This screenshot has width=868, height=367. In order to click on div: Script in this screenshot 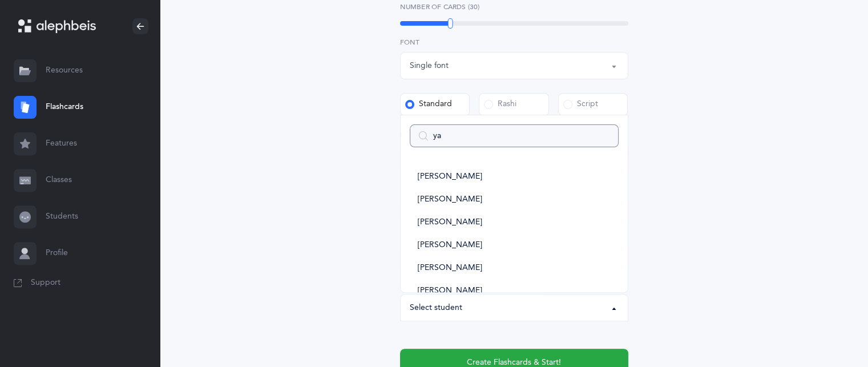, I will do `click(580, 105)`.